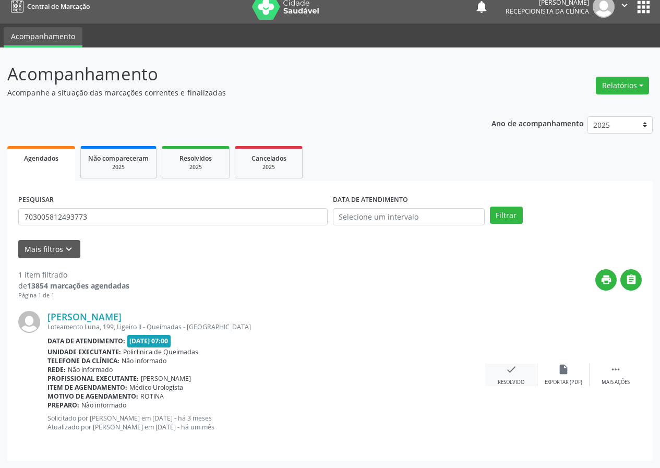 The image size is (660, 468). What do you see at coordinates (36, 200) in the screenshot?
I see `label: PESQUISAR` at bounding box center [36, 200].